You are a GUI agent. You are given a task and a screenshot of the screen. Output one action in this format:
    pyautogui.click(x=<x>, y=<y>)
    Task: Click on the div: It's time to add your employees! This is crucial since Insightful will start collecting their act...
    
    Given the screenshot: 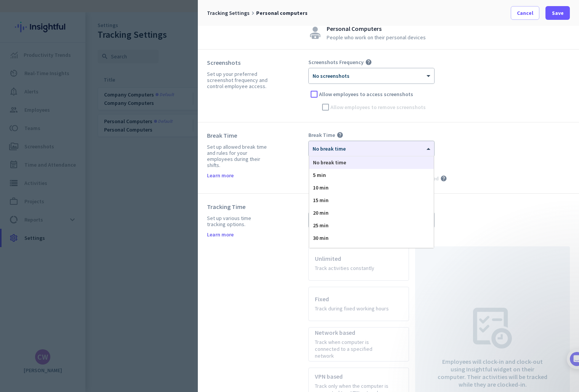 What is the action you would take?
    pyautogui.click(x=81, y=161)
    